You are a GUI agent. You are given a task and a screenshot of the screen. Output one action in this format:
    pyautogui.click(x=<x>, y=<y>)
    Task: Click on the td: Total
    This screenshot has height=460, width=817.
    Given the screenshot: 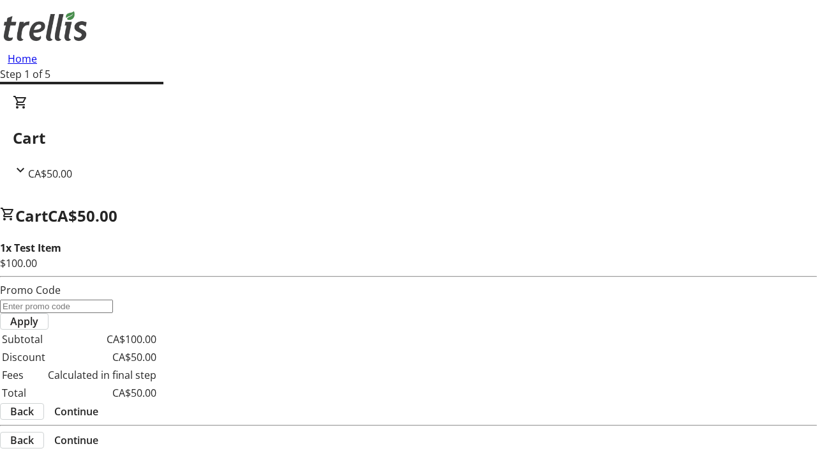 What is the action you would take?
    pyautogui.click(x=24, y=393)
    